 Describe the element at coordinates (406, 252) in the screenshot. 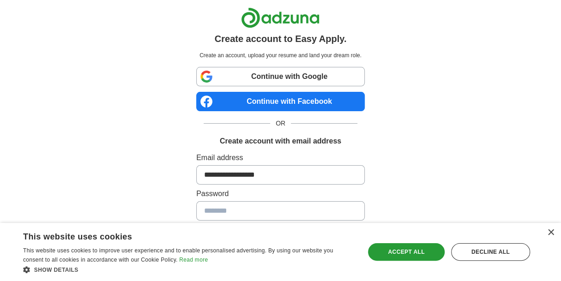

I see `div: Accept all` at that location.